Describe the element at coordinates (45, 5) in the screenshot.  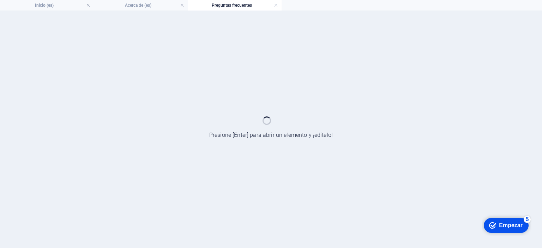
I see `font: 5` at that location.